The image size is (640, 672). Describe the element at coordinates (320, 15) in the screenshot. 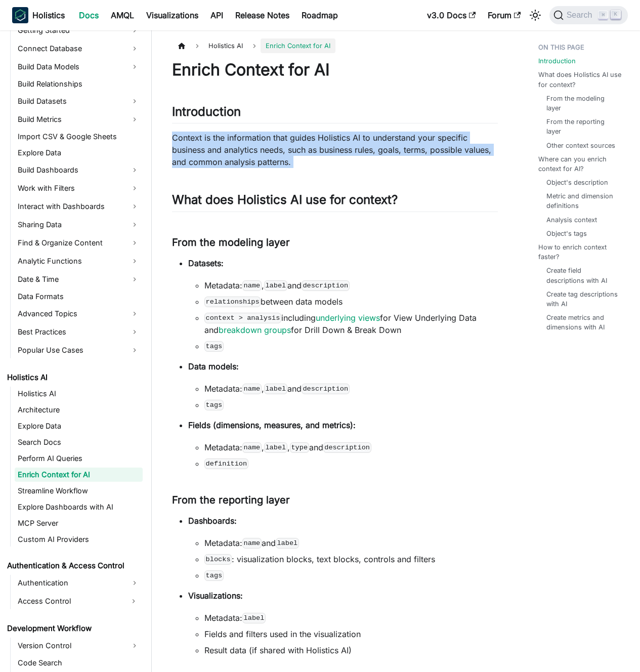

I see `a: Roadmap` at that location.